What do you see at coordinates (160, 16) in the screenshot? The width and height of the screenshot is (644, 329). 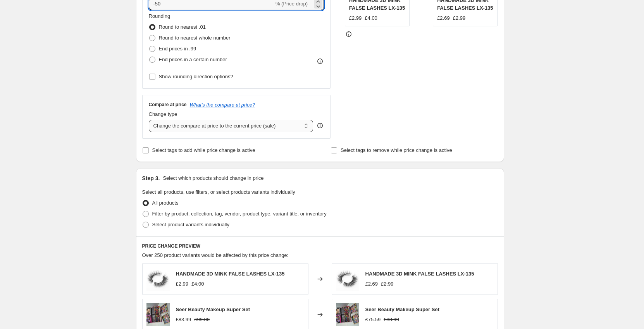 I see `span: Rounding` at bounding box center [160, 16].